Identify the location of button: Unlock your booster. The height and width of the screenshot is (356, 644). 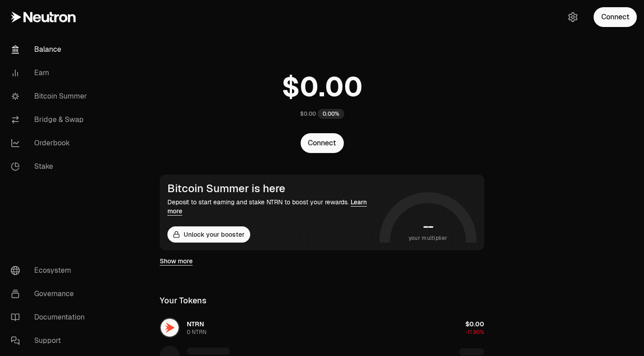
(208, 234).